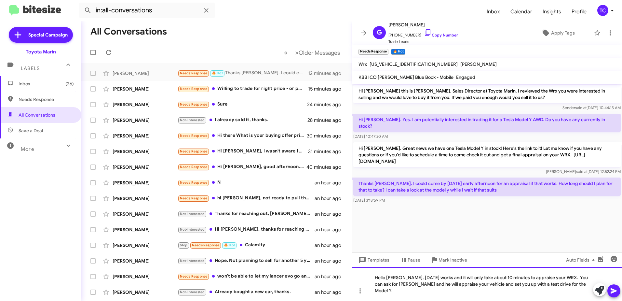 The width and height of the screenshot is (622, 301). What do you see at coordinates (70, 84) in the screenshot?
I see `span: (26)` at bounding box center [70, 84].